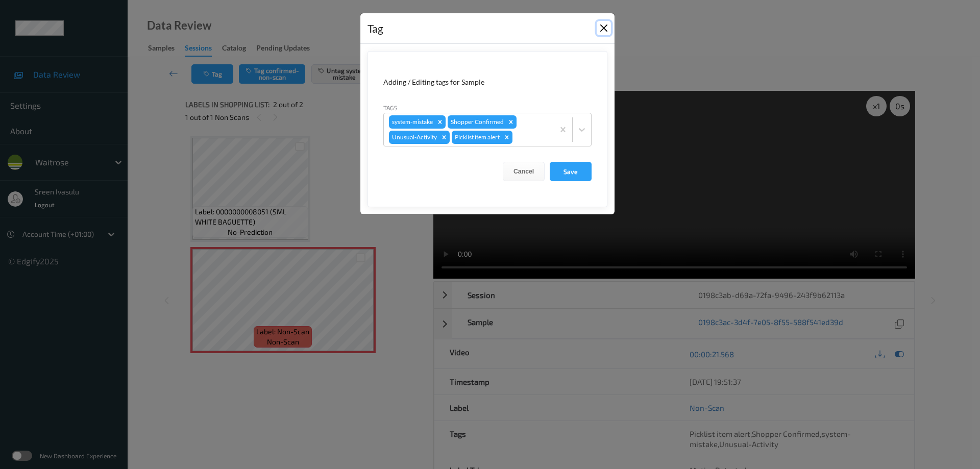 The height and width of the screenshot is (469, 980). Describe the element at coordinates (604, 28) in the screenshot. I see `button: Close` at that location.